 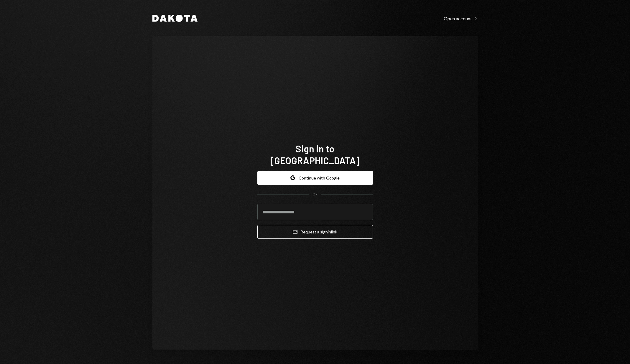 What do you see at coordinates (315, 232) in the screenshot?
I see `button: Request a signinlink` at bounding box center [315, 232].